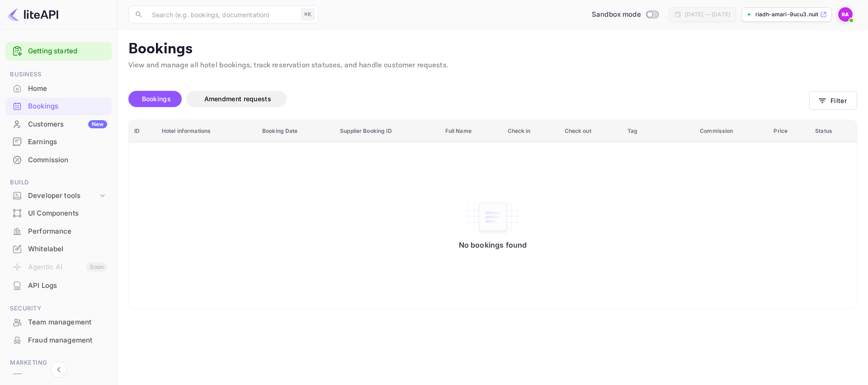  I want to click on a: Team management, so click(58, 322).